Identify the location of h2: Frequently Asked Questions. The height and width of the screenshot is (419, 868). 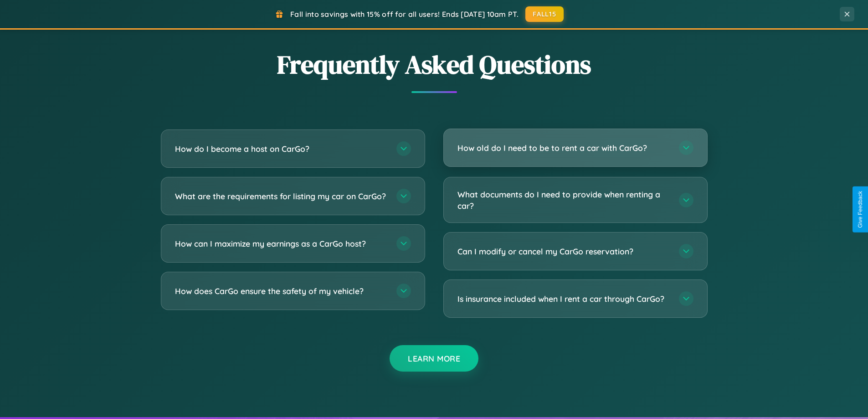
(434, 64).